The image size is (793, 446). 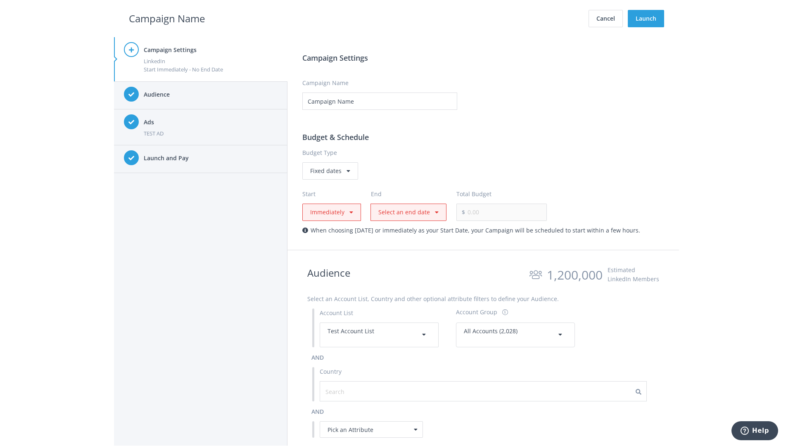 What do you see at coordinates (433, 299) in the screenshot?
I see `label: Select an Account List, Country and other optional attribute filters to define your Audience.` at bounding box center [433, 299].